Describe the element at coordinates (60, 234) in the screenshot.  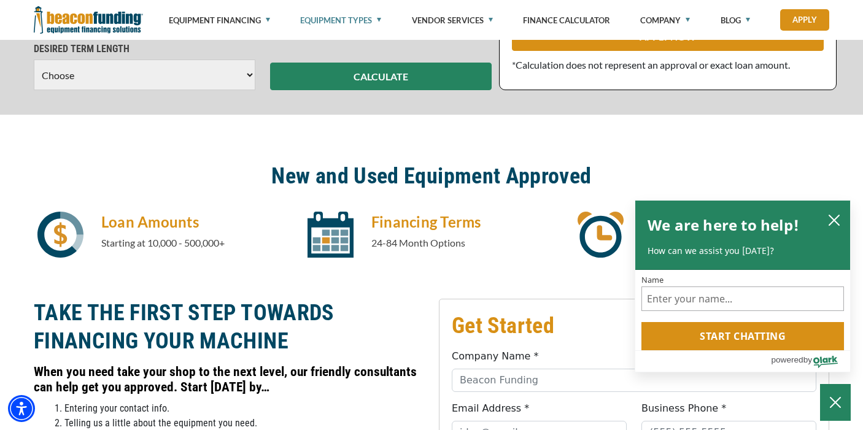
I see `img: icon` at that location.